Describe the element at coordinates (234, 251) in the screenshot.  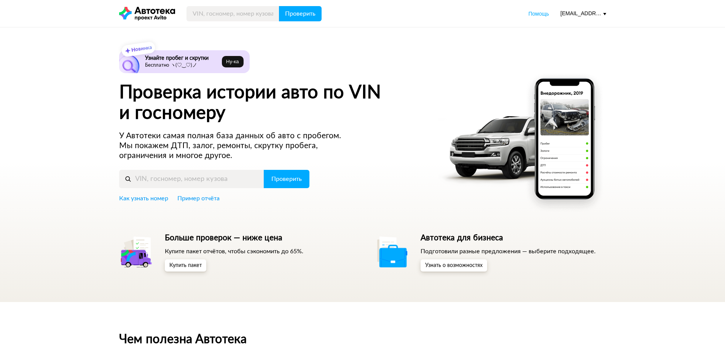
I see `p: Купите пакет отчётов, чтобы сэкономить до 65%.` at that location.